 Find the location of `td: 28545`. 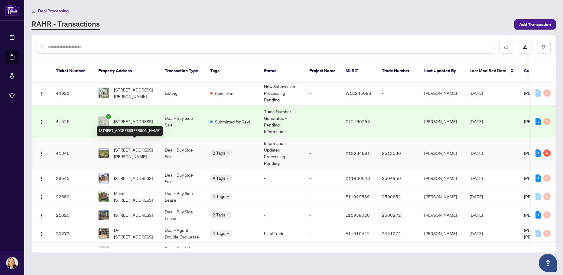

td: 28545 is located at coordinates (72, 178).